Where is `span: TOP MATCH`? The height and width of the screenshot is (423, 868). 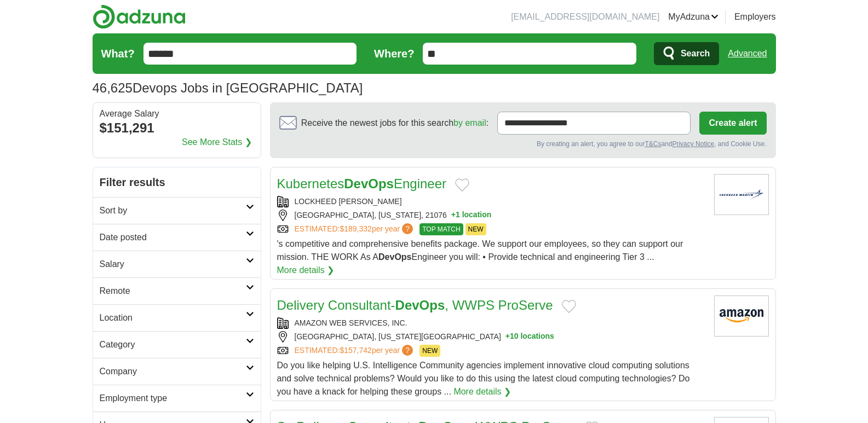 span: TOP MATCH is located at coordinates (441, 229).